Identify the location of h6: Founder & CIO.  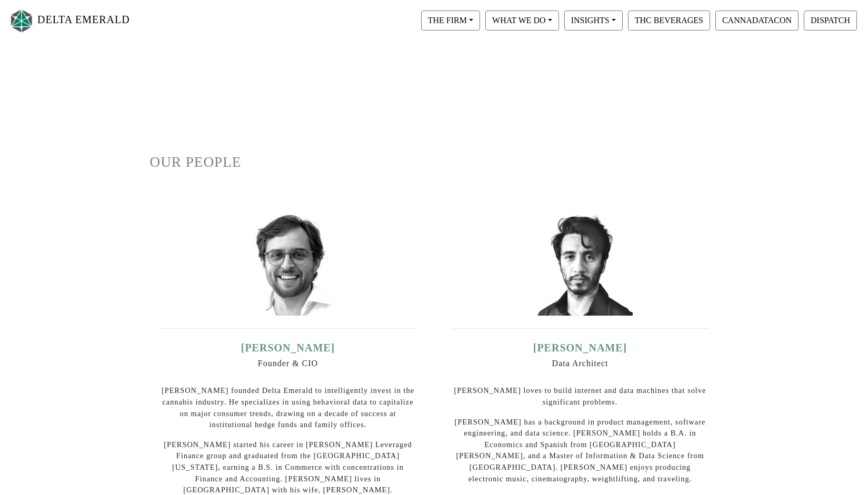
(288, 363).